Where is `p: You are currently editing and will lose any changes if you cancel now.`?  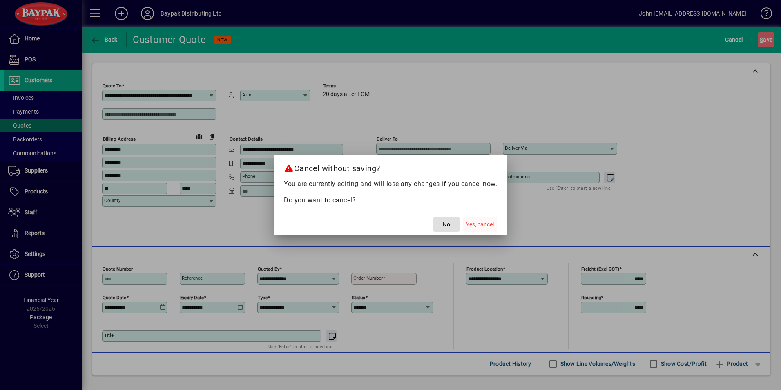
p: You are currently editing and will lose any changes if you cancel now. is located at coordinates (390, 184).